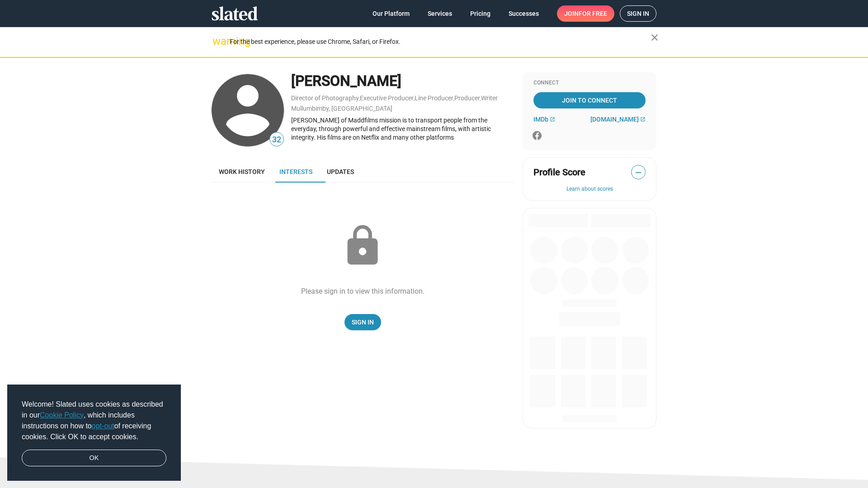 This screenshot has height=488, width=868. I want to click on mat-icon: close, so click(655, 38).